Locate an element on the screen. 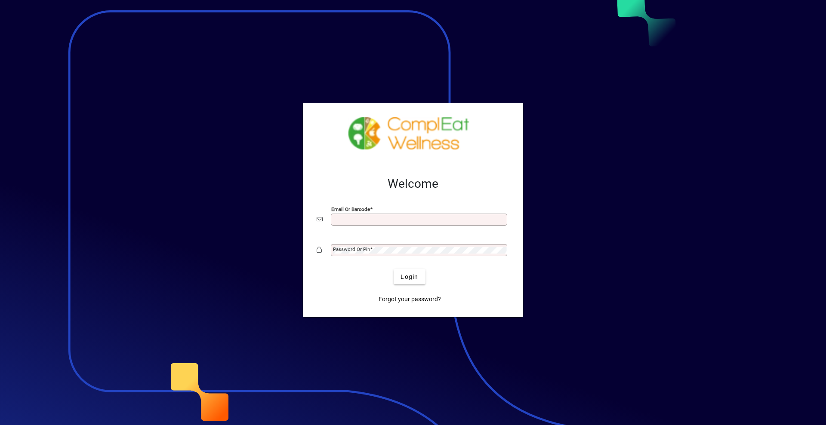  h2: Welcome is located at coordinates (413, 184).